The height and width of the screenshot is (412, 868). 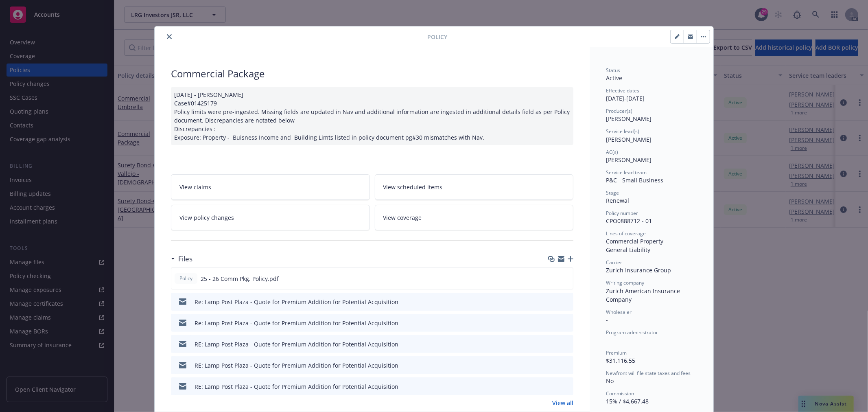 What do you see at coordinates (206, 217) in the screenshot?
I see `span: View policy changes` at bounding box center [206, 217].